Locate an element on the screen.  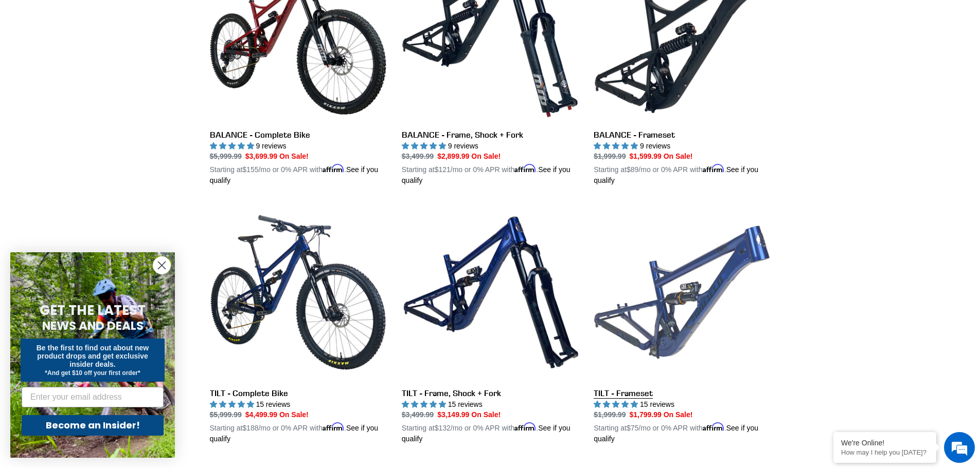
div: Chat with us now is located at coordinates (128, 64).